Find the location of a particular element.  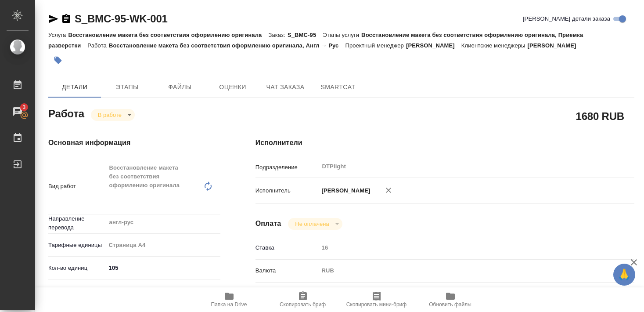

p: Подразделение is located at coordinates (287, 167).